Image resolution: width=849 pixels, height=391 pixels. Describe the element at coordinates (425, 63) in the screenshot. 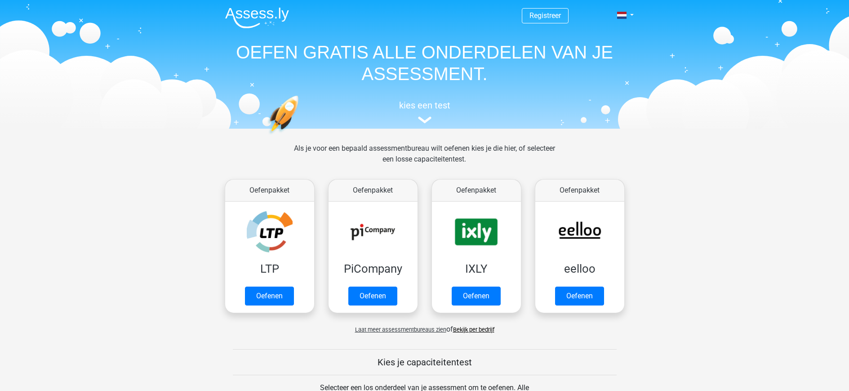

I see `h1: OEFEN GRATIS ALLE ONDERDELEN VAN JE ASSESSMENT.` at that location.